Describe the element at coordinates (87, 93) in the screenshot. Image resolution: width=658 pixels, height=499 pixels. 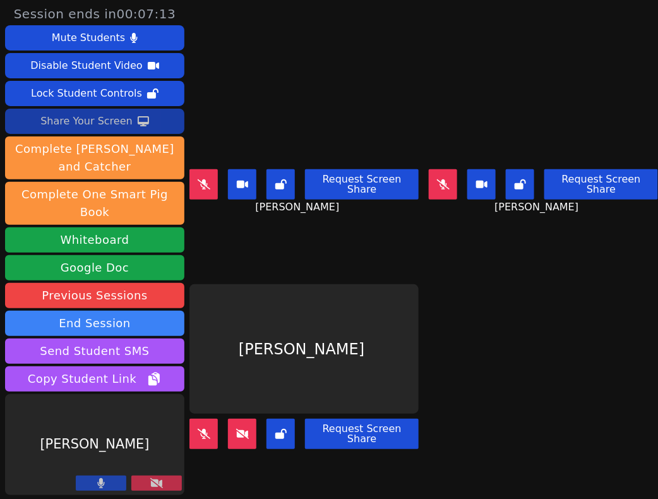
I see `div: Lock Student Controls` at that location.